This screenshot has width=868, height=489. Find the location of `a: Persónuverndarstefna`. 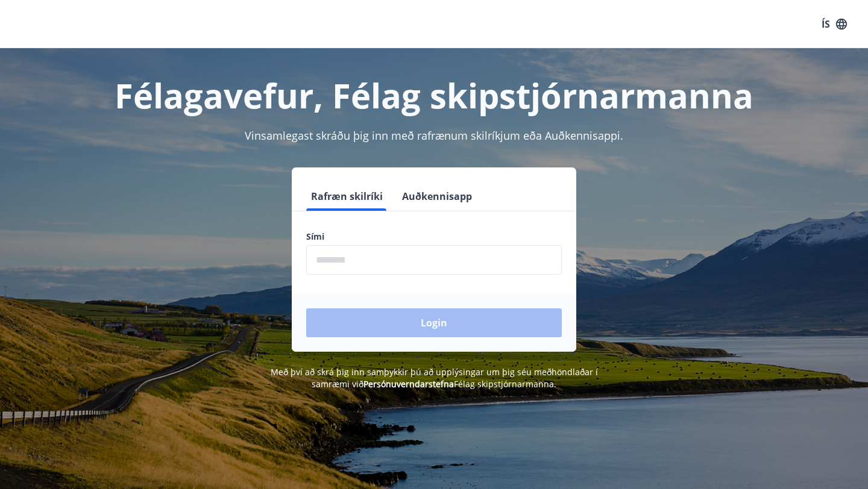

a: Persónuverndarstefna is located at coordinates (409, 384).